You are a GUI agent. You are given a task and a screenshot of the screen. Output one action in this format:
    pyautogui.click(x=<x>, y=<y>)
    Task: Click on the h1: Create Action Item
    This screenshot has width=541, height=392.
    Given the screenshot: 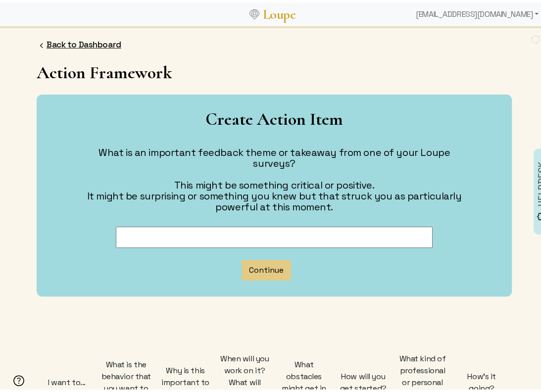 What is the action you would take?
    pyautogui.click(x=275, y=117)
    